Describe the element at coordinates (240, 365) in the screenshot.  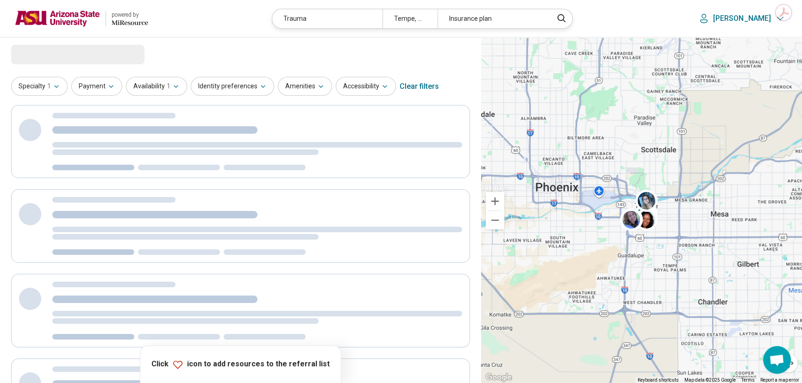
I see `p: Click icon to add resources to the referral list` at that location.